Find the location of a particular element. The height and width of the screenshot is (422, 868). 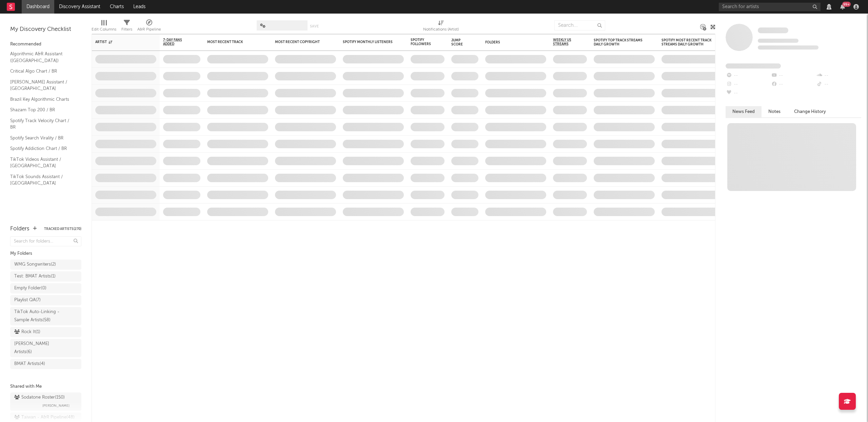

input: Search for folders... is located at coordinates (46, 242).